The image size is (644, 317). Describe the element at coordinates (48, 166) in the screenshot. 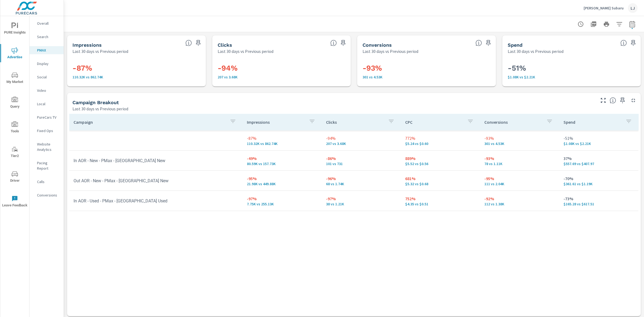

I see `p: Pacing Report` at that location.